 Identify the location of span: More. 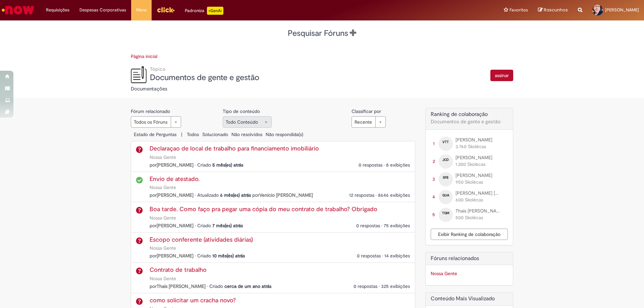
(142, 10).